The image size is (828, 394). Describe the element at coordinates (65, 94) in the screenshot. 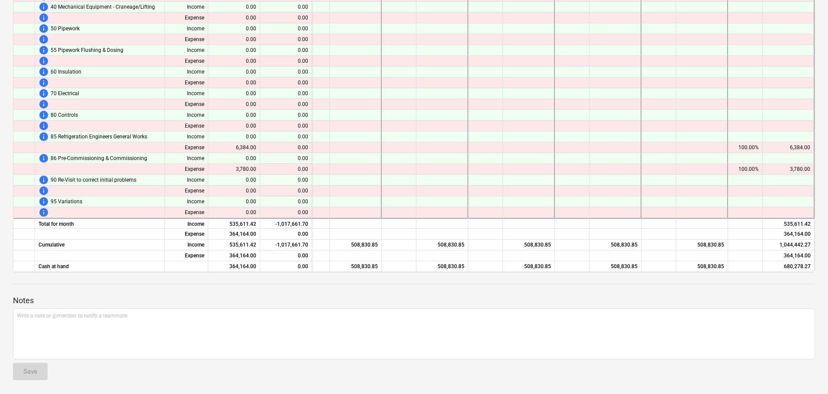

I see `span: 70 Electrical` at that location.